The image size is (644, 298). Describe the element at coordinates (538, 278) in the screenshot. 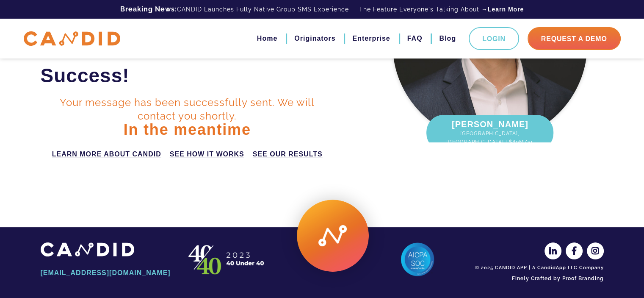

I see `a: Finely Crafted by Proof Branding` at that location.